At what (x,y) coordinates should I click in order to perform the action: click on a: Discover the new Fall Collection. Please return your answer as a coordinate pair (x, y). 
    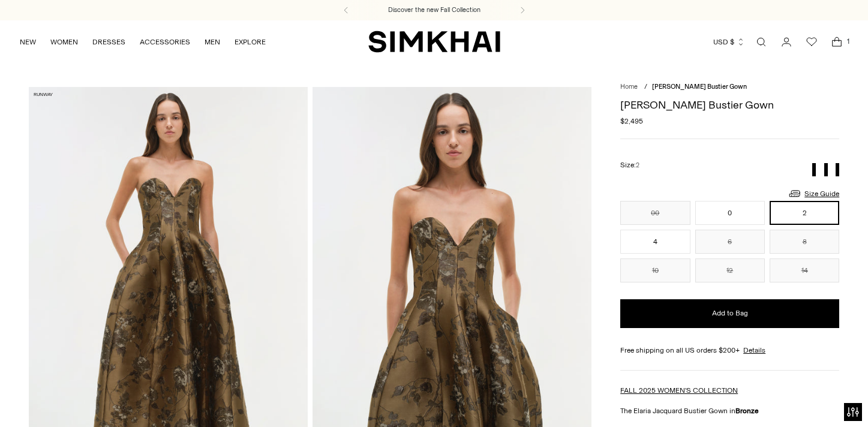
    Looking at the image, I should click on (434, 10).